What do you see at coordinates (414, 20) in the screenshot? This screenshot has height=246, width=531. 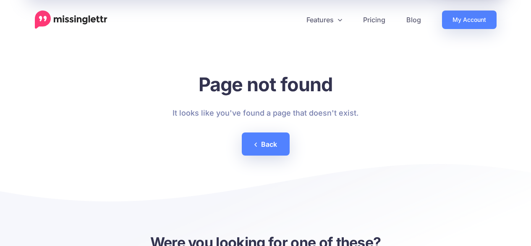 I see `a: Blog` at bounding box center [414, 20].